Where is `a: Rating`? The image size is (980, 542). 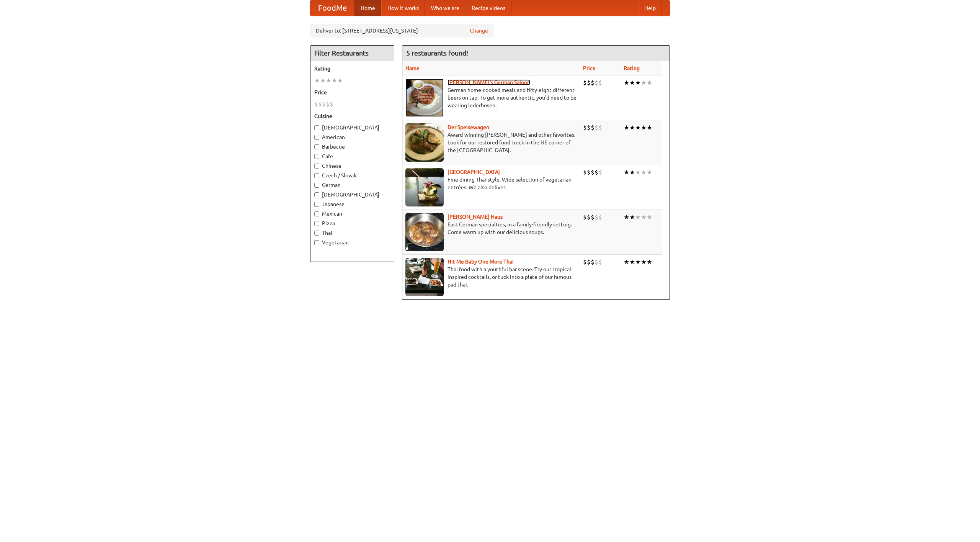
a: Rating is located at coordinates (632, 68).